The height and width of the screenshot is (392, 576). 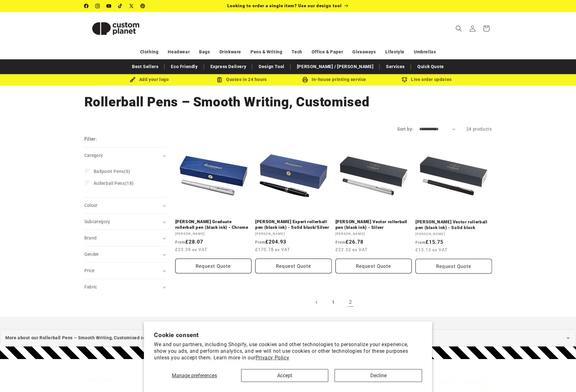 What do you see at coordinates (90, 270) in the screenshot?
I see `span: Price` at bounding box center [90, 270].